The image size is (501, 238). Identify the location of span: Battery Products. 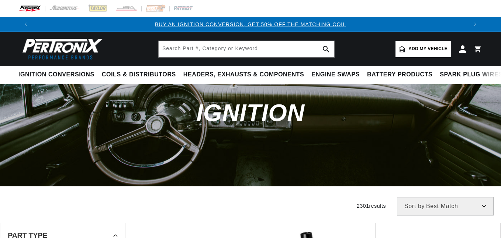
(399, 74).